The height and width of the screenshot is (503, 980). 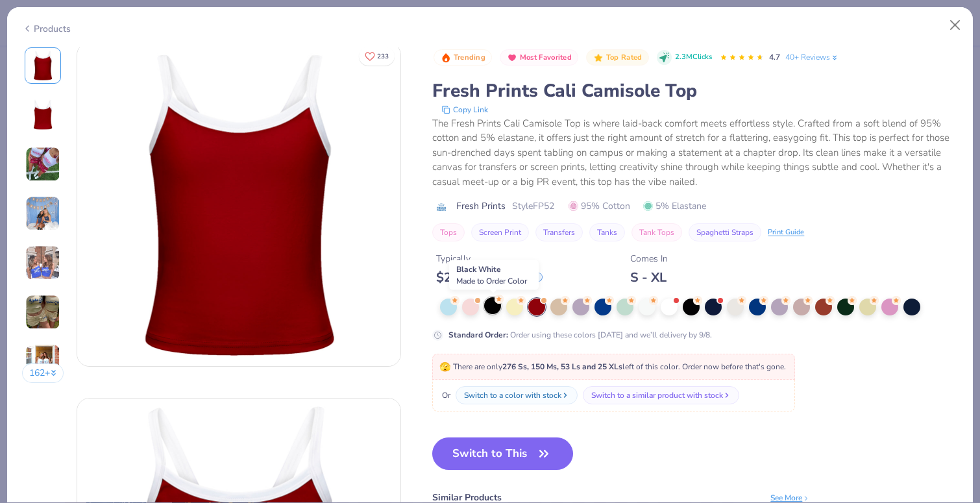 What do you see at coordinates (599, 206) in the screenshot?
I see `span: 95% Cotton` at bounding box center [599, 206].